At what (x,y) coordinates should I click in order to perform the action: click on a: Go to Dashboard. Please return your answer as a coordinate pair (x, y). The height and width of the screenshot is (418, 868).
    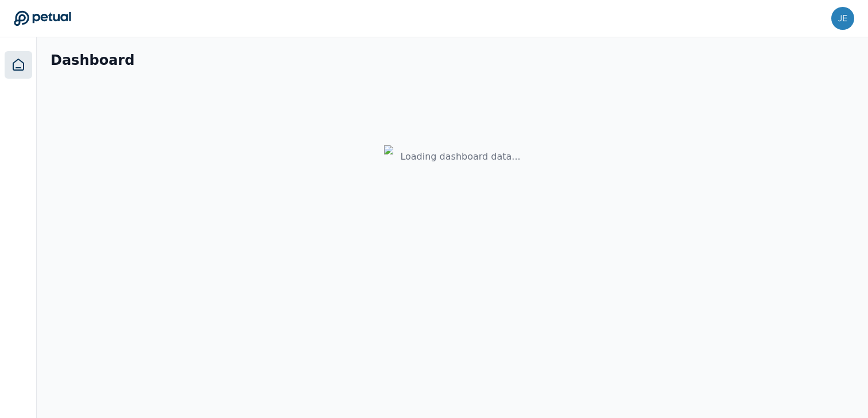
    Looking at the image, I should click on (42, 18).